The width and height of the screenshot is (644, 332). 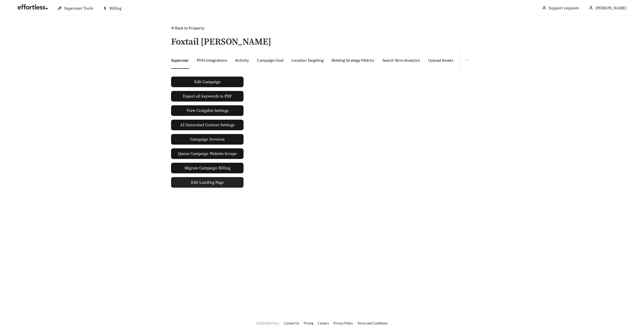 I want to click on span: AI Generated Content Settings, so click(x=207, y=125).